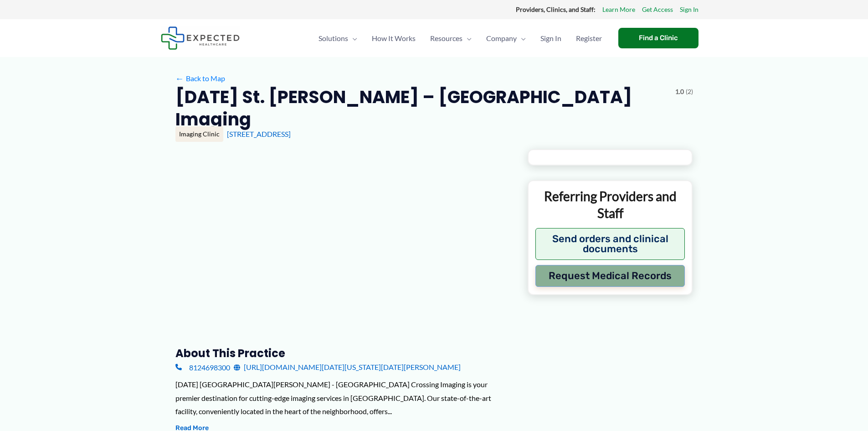 This screenshot has width=868, height=431. I want to click on h3: About this practice, so click(344, 353).